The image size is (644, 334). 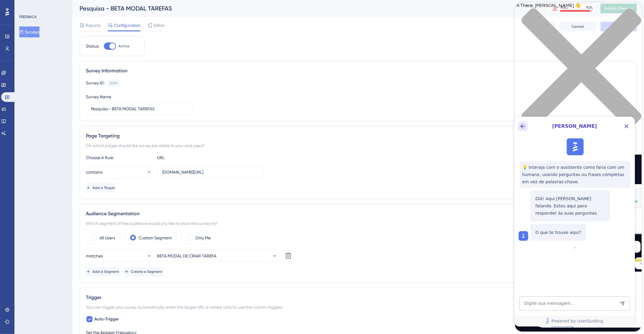 What do you see at coordinates (146, 271) in the screenshot?
I see `span: Create a Segment` at bounding box center [146, 271].